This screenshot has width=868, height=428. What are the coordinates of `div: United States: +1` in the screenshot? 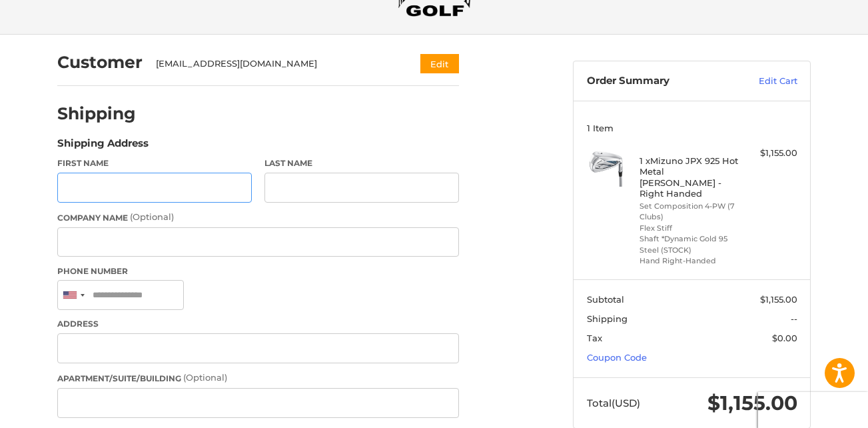 It's located at (73, 295).